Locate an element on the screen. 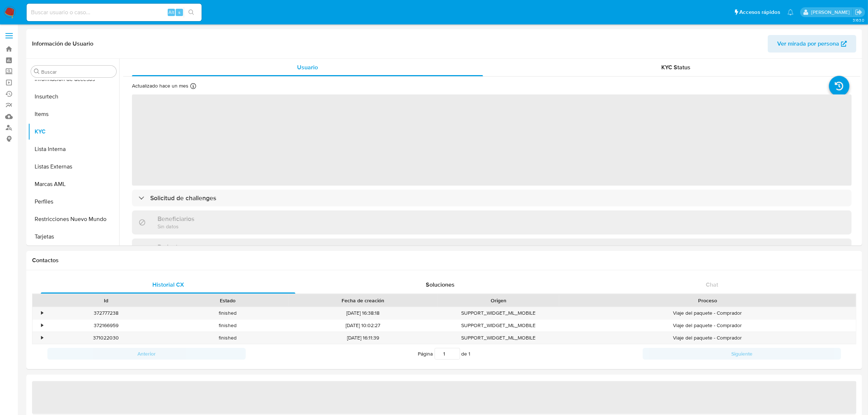 The height and width of the screenshot is (415, 868). h1: Contactos is located at coordinates (444, 261).